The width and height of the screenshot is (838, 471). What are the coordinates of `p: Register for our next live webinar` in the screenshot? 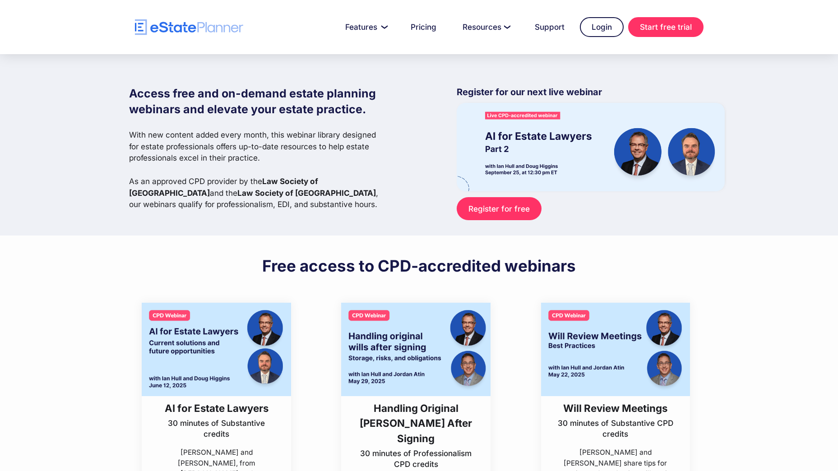 It's located at (591, 94).